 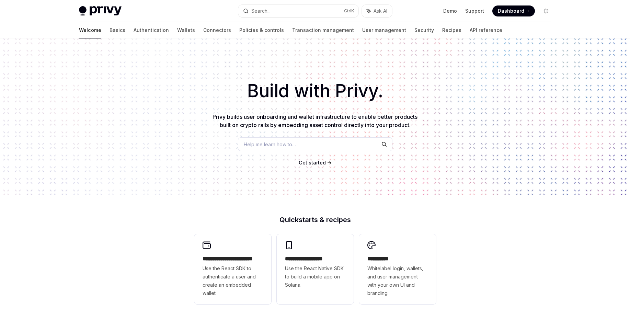 What do you see at coordinates (546, 11) in the screenshot?
I see `button: Toggle dark mode` at bounding box center [546, 11].